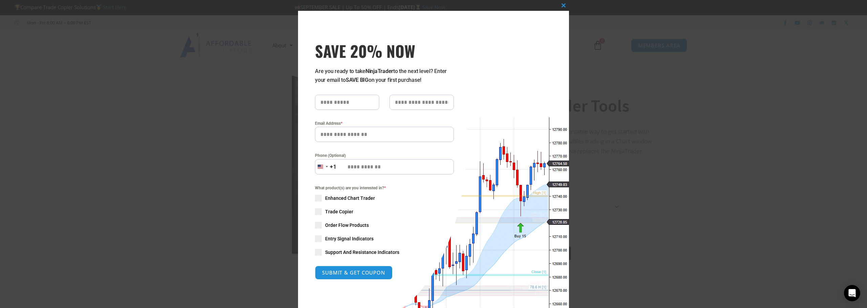 The width and height of the screenshot is (867, 308). What do you see at coordinates (350, 198) in the screenshot?
I see `span: Enhanced Chart Trader` at bounding box center [350, 198].